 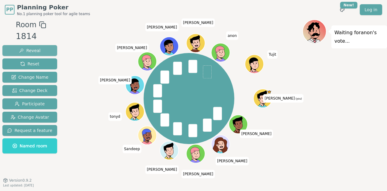 I want to click on span: No.1 planning poker tool for agile teams, so click(x=54, y=14).